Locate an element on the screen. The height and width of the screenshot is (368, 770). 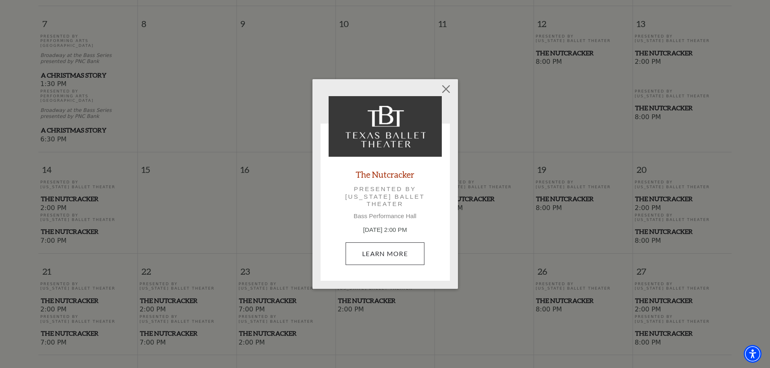
a: December 13, 2:00 PM Learn More is located at coordinates (385, 254).